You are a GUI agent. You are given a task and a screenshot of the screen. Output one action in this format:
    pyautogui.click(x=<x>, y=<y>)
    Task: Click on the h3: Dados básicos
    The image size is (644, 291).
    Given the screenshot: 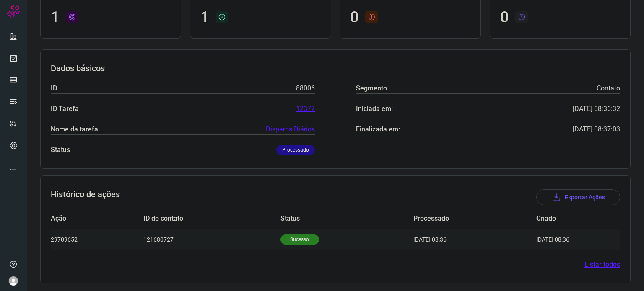 What is the action you would take?
    pyautogui.click(x=335, y=68)
    